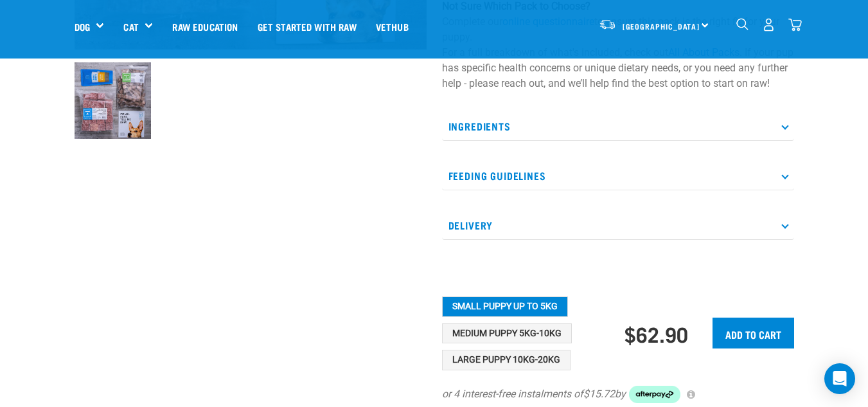 Image resolution: width=868 pixels, height=407 pixels. What do you see at coordinates (83, 26) in the screenshot?
I see `a: Dog` at bounding box center [83, 26].